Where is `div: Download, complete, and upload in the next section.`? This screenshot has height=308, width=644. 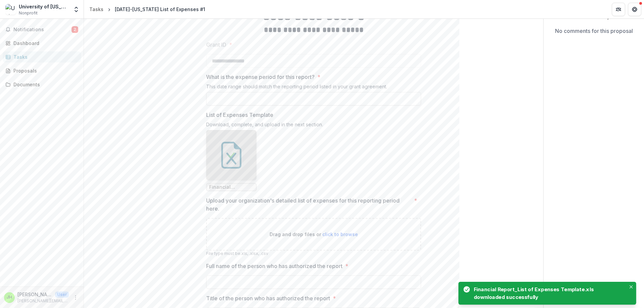 div: Download, complete, and upload in the next section. is located at coordinates (314, 125).